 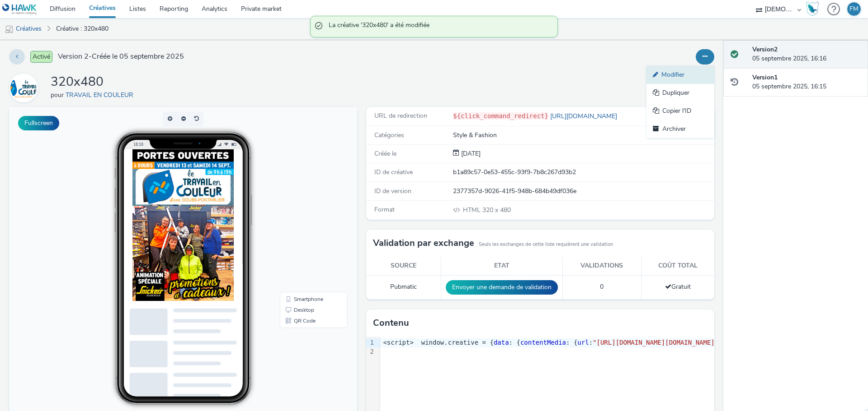 I want to click on span: 16:16, so click(x=129, y=37).